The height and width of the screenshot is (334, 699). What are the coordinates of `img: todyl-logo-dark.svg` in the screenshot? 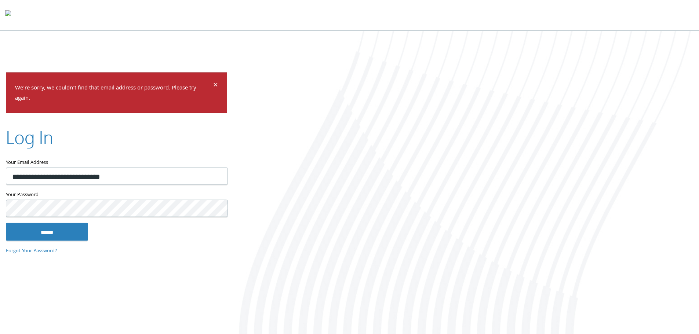 It's located at (8, 15).